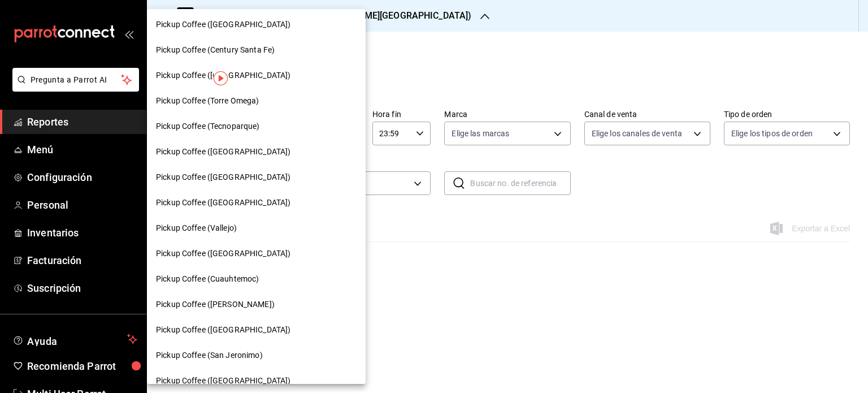  I want to click on div: Pickup Coffee (Torre Omega), so click(256, 100).